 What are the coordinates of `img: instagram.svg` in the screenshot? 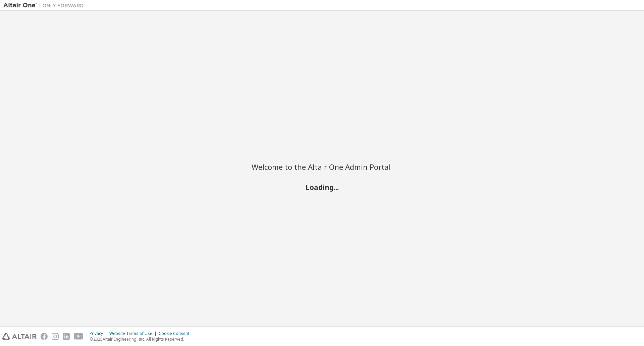 It's located at (55, 336).